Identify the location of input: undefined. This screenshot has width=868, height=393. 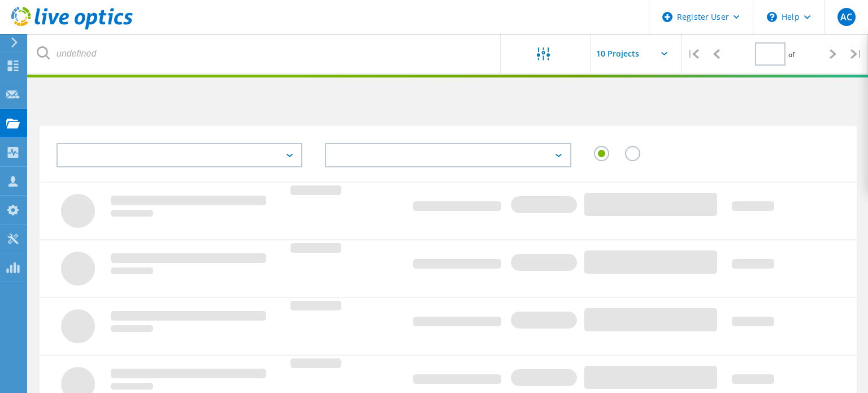
(264, 54).